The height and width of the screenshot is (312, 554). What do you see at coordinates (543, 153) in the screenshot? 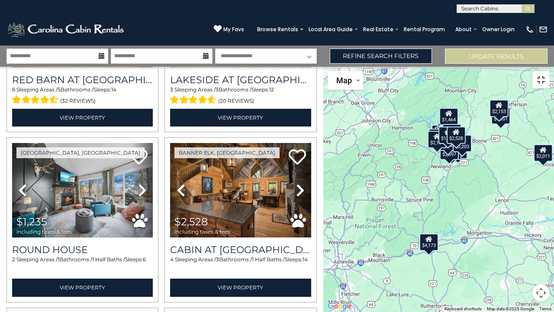
I see `div: $2,011` at bounding box center [543, 153].